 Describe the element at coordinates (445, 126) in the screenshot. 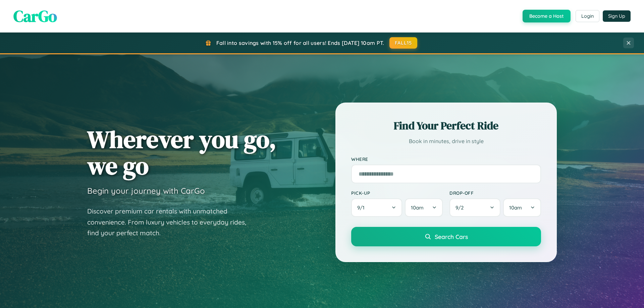

I see `h2: Find Your Perfect Ride` at that location.